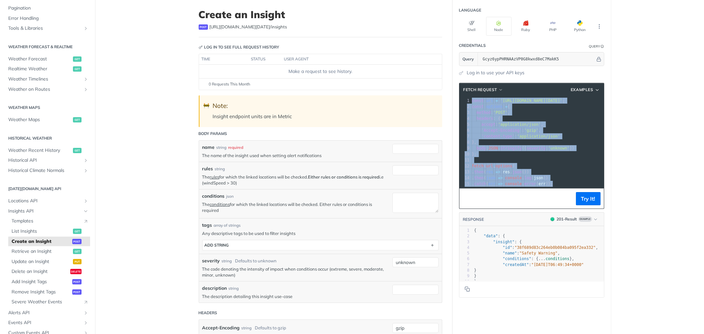 This screenshot has height=334, width=704. Describe the element at coordinates (513, 184) in the screenshot. I see `span: console` at that location.